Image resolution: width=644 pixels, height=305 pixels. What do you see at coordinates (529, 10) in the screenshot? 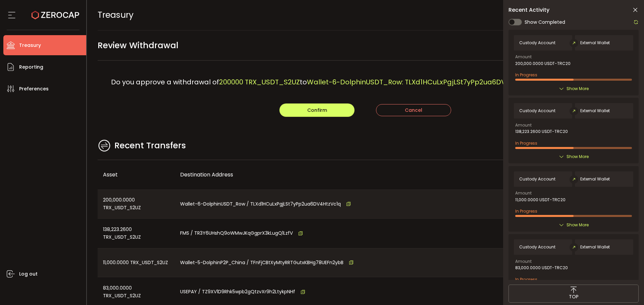
I see `span: Recent Activity` at bounding box center [529, 10].